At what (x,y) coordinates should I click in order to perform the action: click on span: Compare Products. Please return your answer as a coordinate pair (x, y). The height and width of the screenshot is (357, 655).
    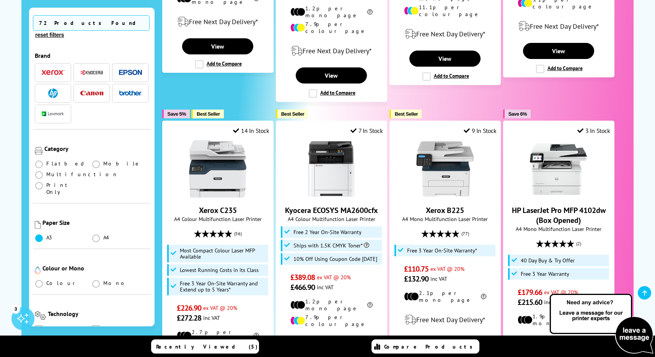
    Looking at the image, I should click on (431, 346).